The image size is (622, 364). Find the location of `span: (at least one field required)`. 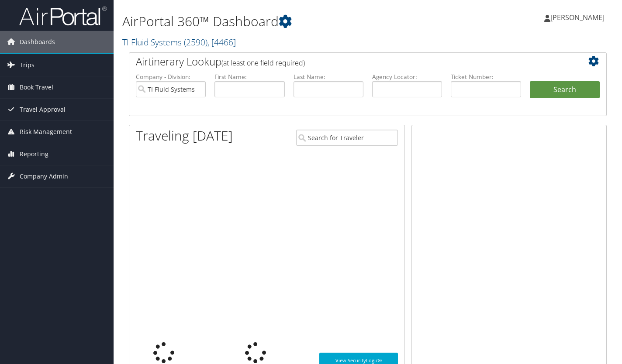

span: (at least one field required) is located at coordinates (263, 63).